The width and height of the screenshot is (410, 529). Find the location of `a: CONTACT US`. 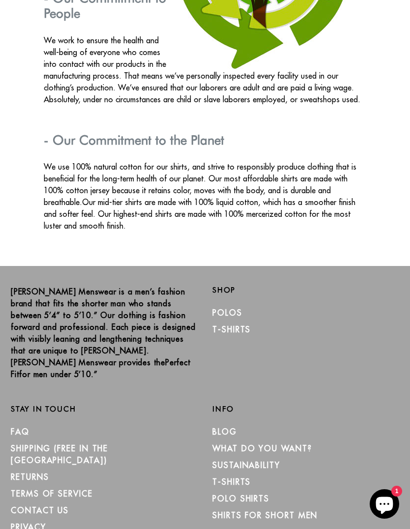

a: CONTACT US is located at coordinates (40, 510).